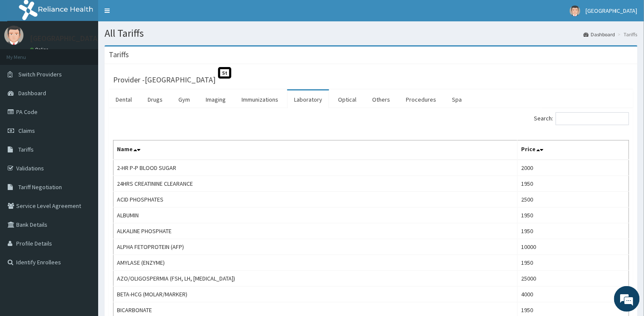 This screenshot has width=644, height=316. I want to click on td: 2000, so click(574, 168).